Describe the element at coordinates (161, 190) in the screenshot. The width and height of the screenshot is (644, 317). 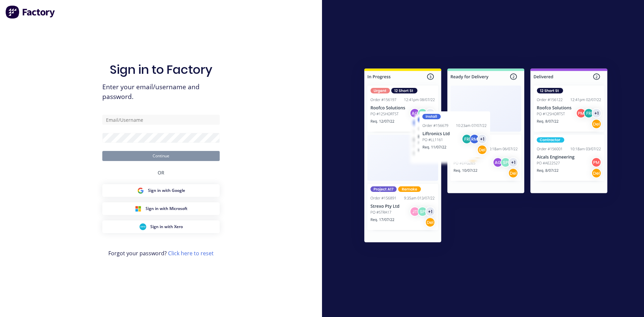
I see `button: Google Sign inSign in with Google` at that location.